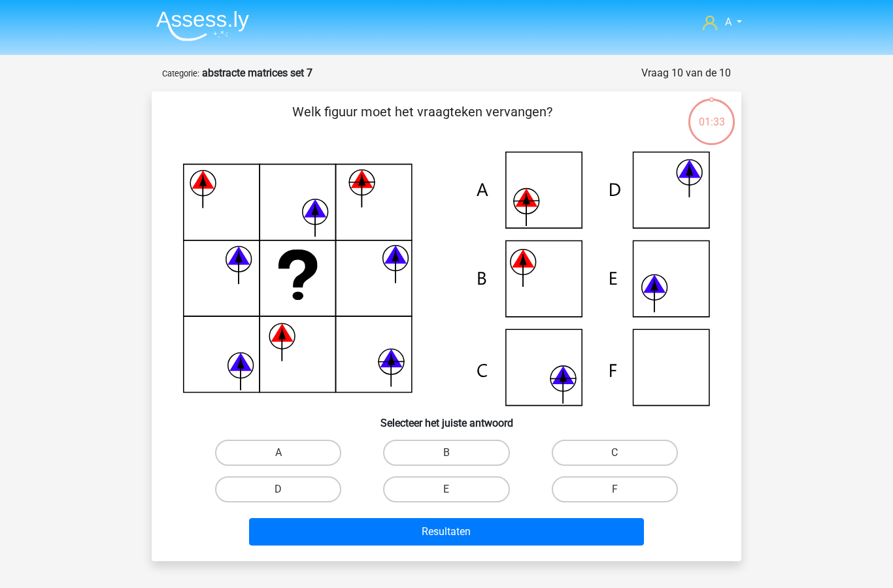 Image resolution: width=893 pixels, height=588 pixels. Describe the element at coordinates (446, 453) in the screenshot. I see `label: B` at that location.